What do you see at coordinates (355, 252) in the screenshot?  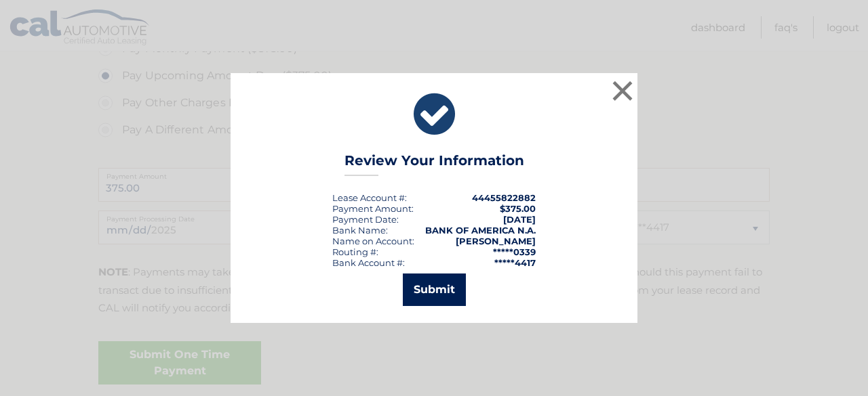 I see `div: Routing #:` at bounding box center [355, 252].